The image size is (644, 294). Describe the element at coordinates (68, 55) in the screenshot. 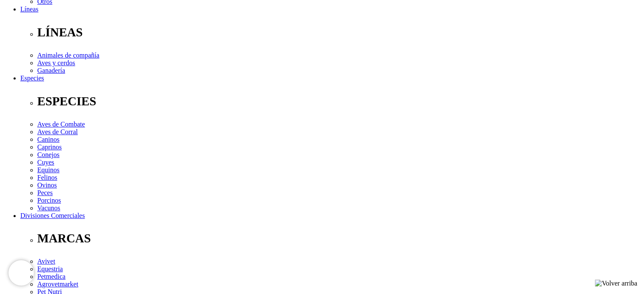

I see `a: Animales de compañía` at that location.